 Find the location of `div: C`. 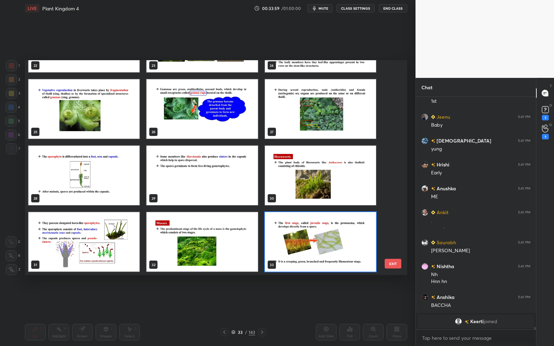

div: C is located at coordinates (13, 242).